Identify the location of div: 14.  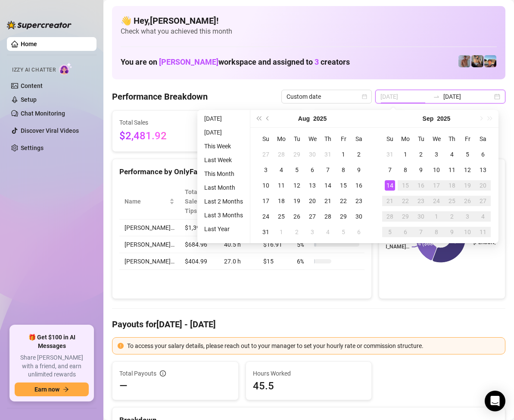
(390, 185).